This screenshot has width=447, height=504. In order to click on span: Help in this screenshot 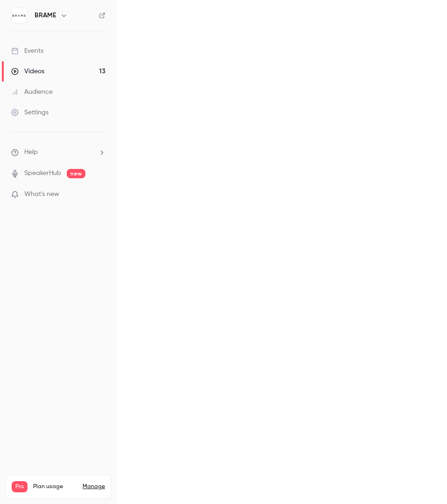, I will do `click(30, 152)`.